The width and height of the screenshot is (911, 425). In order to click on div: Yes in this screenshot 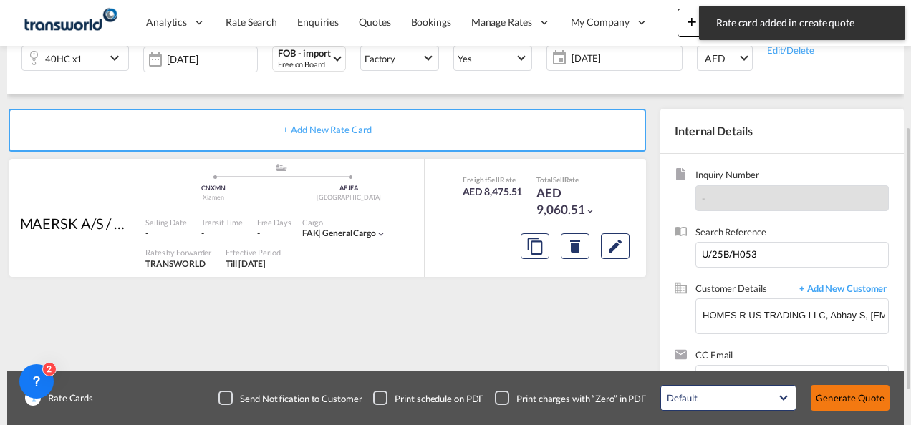, I will do `click(465, 59)`.